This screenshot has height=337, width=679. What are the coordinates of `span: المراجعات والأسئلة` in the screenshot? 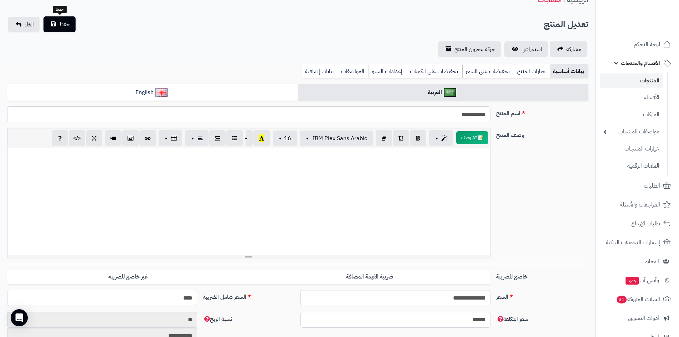 It's located at (640, 205).